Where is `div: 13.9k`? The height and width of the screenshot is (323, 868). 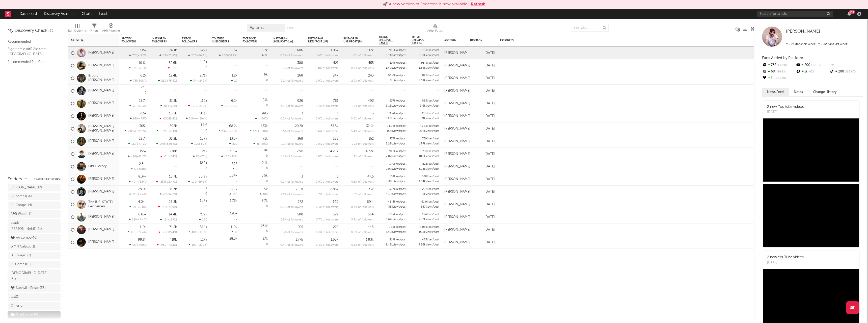
div: 13.9k is located at coordinates (233, 139).